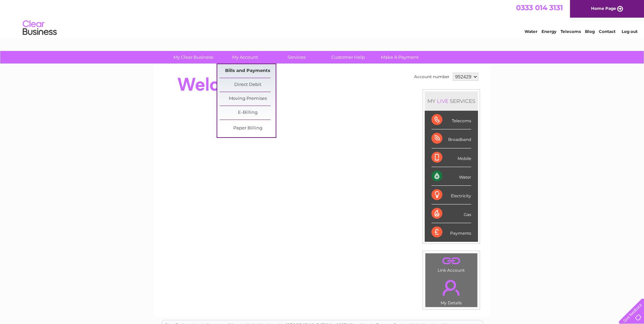 The height and width of the screenshot is (324, 644). I want to click on td: My Details, so click(451, 290).